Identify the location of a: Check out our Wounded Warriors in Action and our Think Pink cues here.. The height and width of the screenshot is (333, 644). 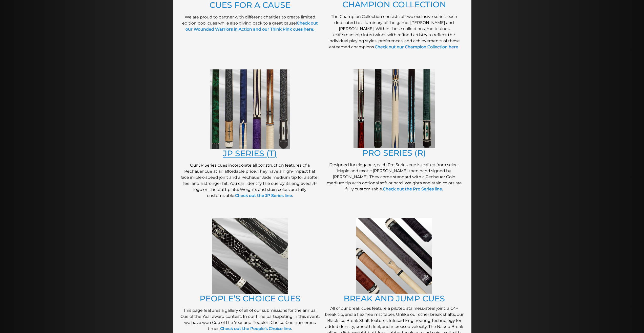
(251, 26).